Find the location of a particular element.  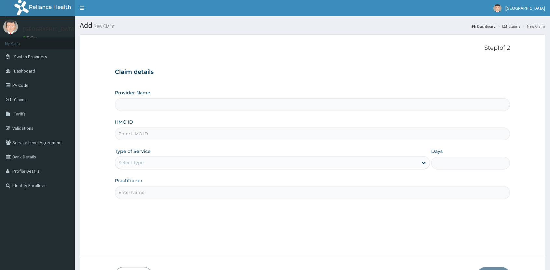

input: Enter HMO ID is located at coordinates (312, 134).